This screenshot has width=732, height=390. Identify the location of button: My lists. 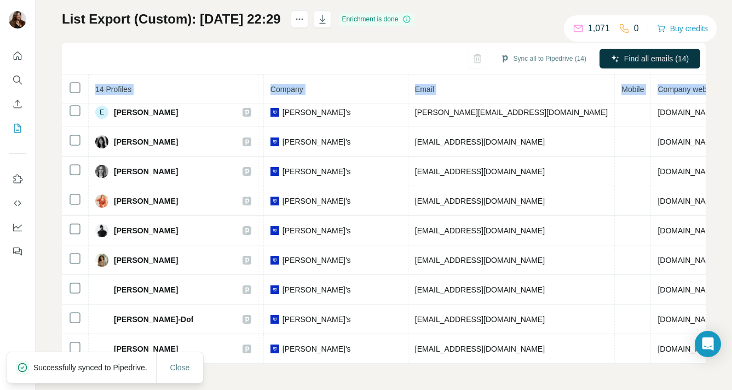
(18, 128).